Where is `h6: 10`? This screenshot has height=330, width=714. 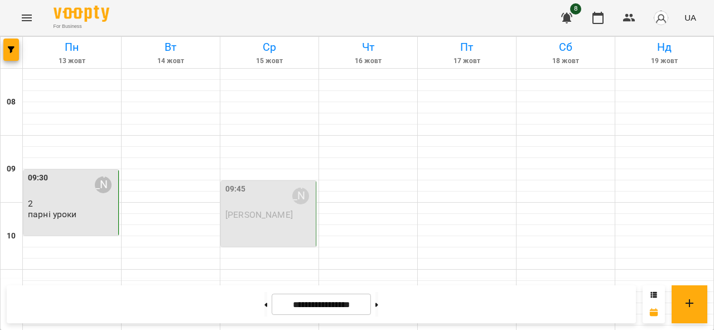
h6: 10 is located at coordinates (11, 236).